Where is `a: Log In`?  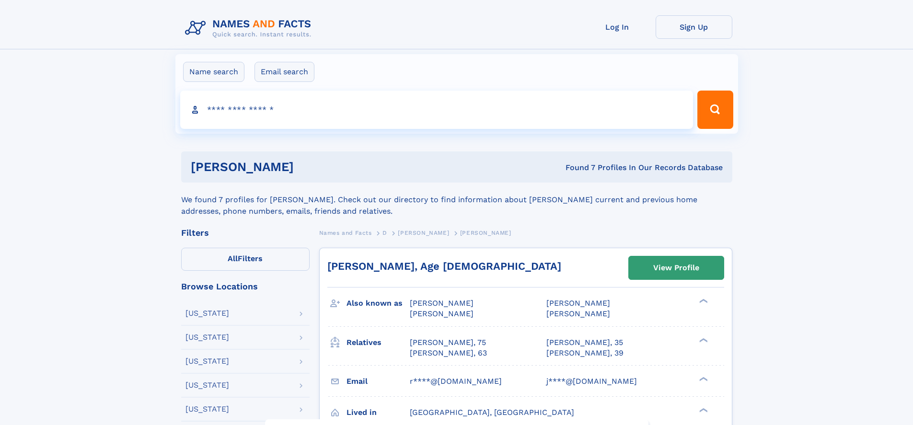 a: Log In is located at coordinates (617, 27).